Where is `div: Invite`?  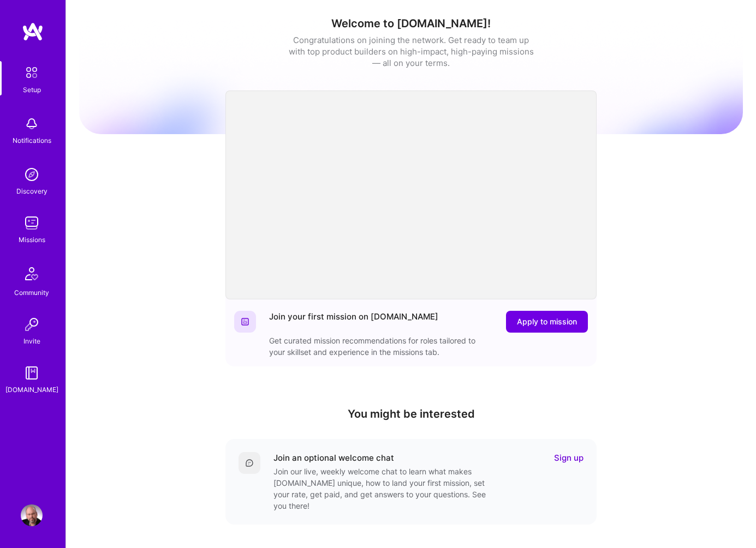
div: Invite is located at coordinates (32, 340).